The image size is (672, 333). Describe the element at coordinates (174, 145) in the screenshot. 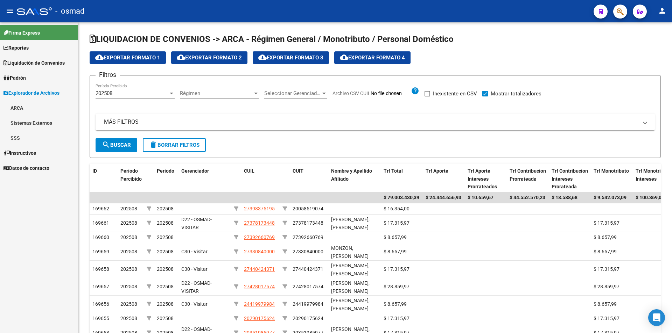

I see `button: Borrar Filtros` at that location.